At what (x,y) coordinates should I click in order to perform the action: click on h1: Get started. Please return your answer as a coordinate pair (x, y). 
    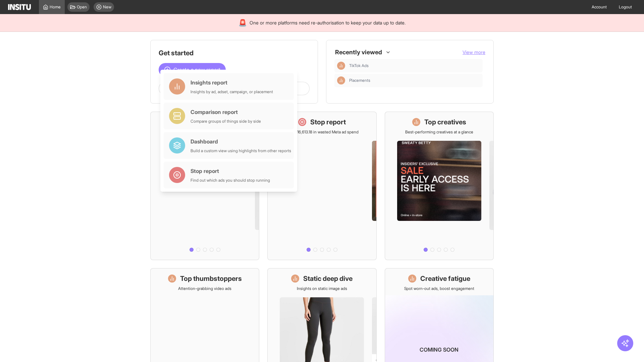
    Looking at the image, I should click on (234, 53).